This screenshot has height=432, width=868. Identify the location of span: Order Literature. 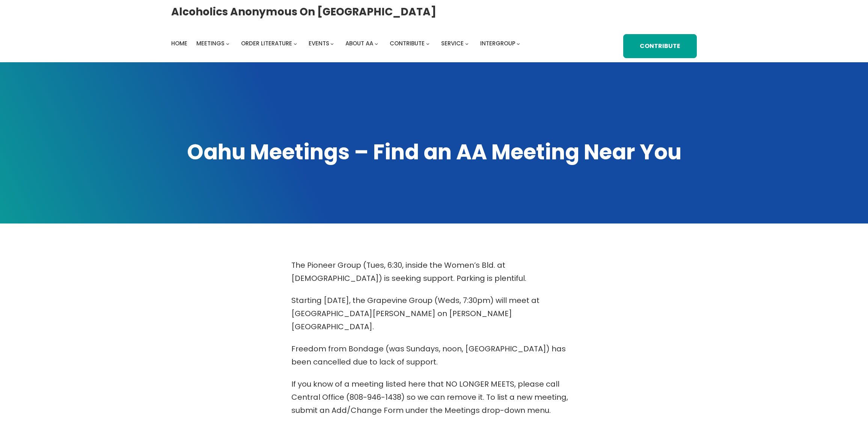
(266, 43).